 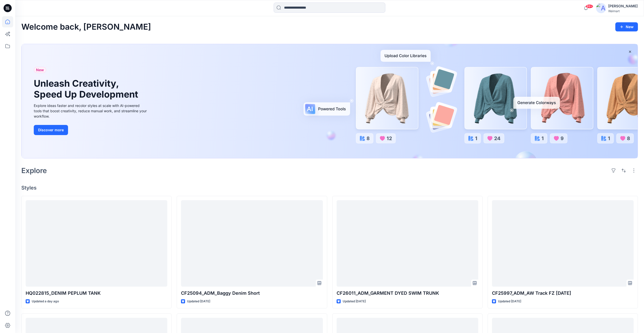 What do you see at coordinates (34, 171) in the screenshot?
I see `h2: Explore` at bounding box center [34, 171].